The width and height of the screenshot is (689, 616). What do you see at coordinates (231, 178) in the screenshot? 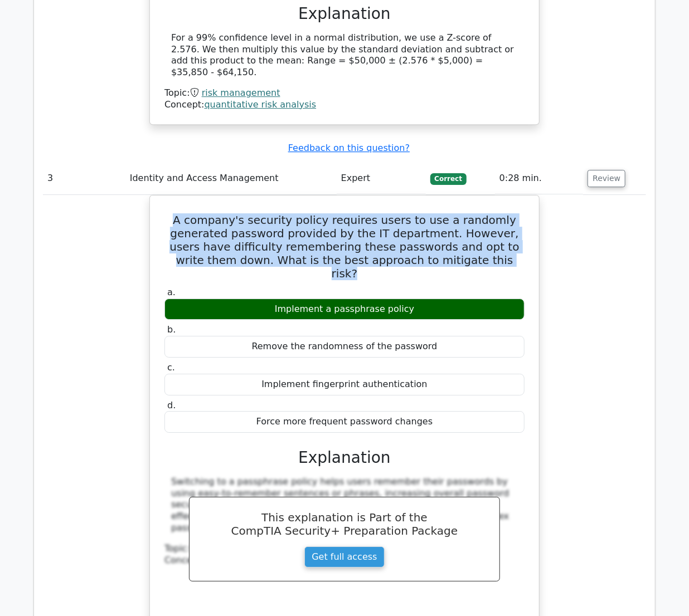
I see `td: Identity and Access Management` at bounding box center [231, 178].